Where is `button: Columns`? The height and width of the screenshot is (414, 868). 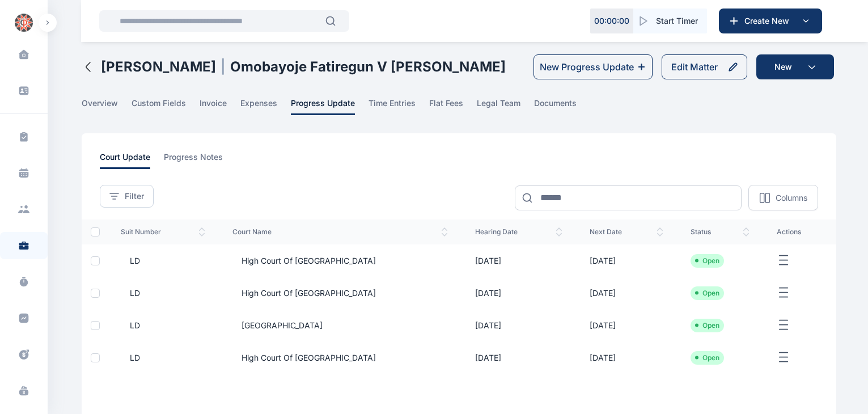 button: Columns is located at coordinates (783, 197).